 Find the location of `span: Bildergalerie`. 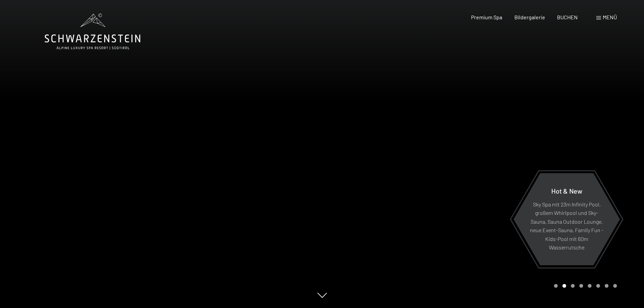

span: Bildergalerie is located at coordinates (530, 17).